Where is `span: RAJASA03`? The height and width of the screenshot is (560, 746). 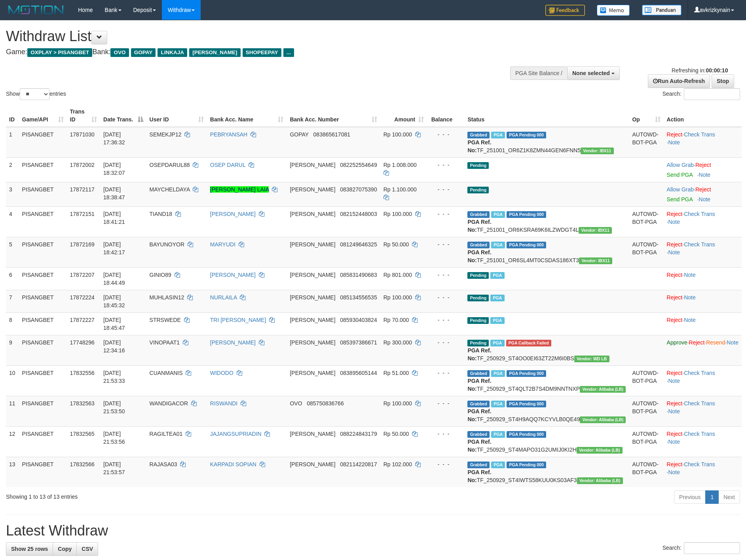
span: RAJASA03 is located at coordinates (163, 464).